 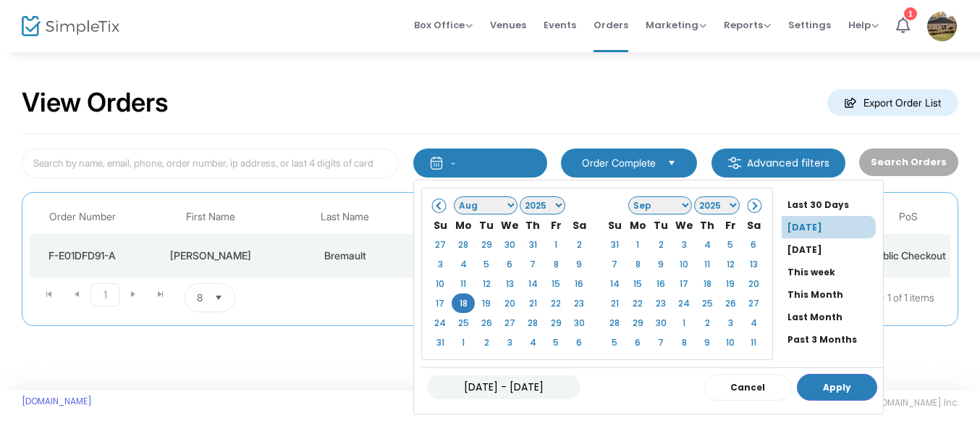 What do you see at coordinates (833, 294) in the screenshot?
I see `li: This Month` at bounding box center [833, 294].